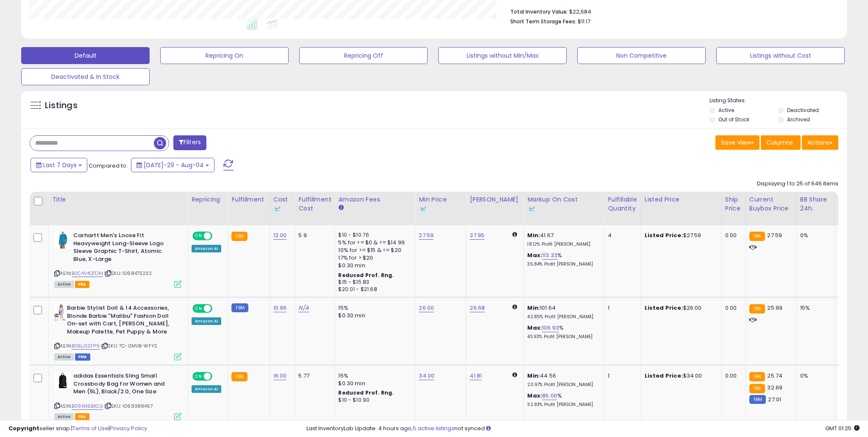 The width and height of the screenshot is (868, 437). Describe the element at coordinates (775, 375) in the screenshot. I see `span: 25.74` at that location.